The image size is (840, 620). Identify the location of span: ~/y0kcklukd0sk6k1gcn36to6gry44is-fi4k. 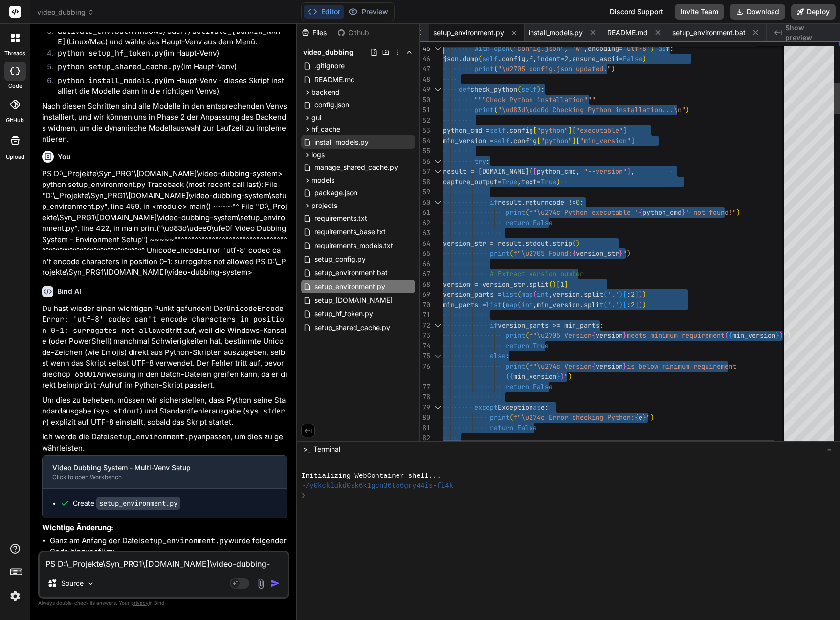
(377, 486).